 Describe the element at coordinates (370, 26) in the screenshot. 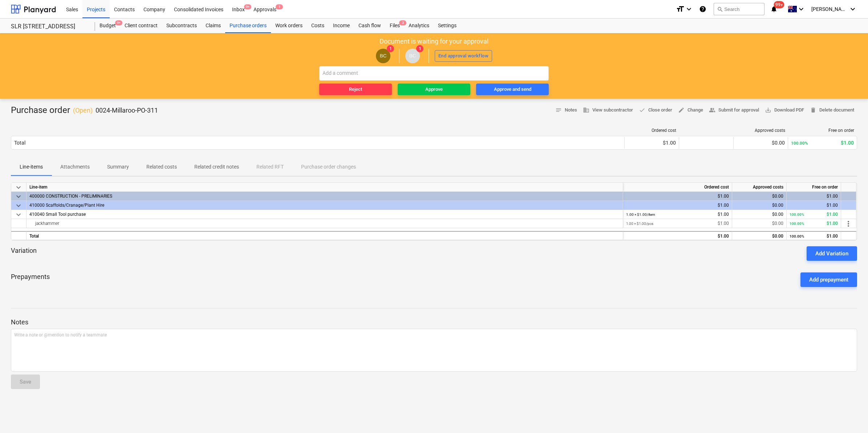

I see `div: Cash flow` at that location.